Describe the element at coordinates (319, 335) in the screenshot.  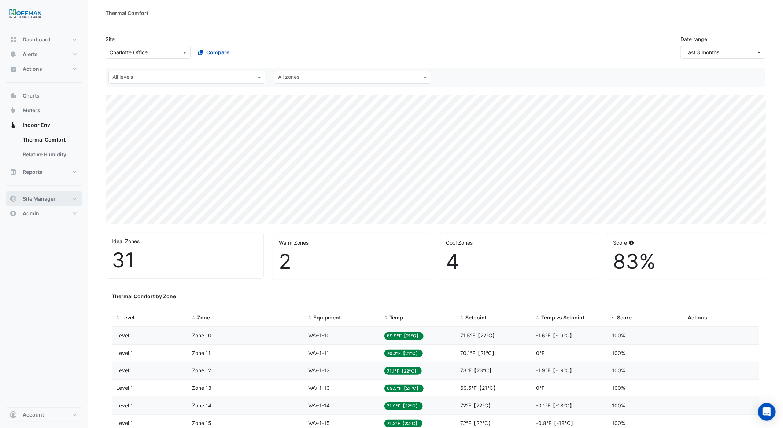
I see `span: VAV-1-10` at that location.